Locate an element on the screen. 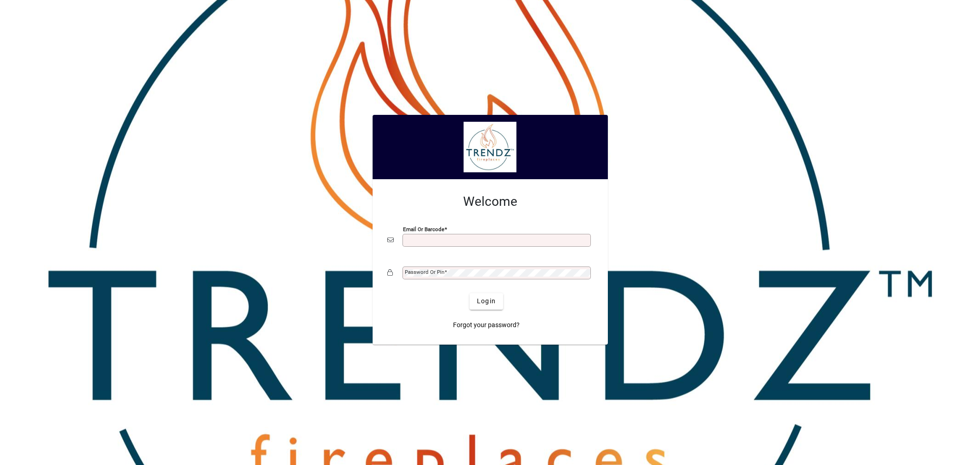 This screenshot has width=980, height=465. button: Login is located at coordinates (486, 302).